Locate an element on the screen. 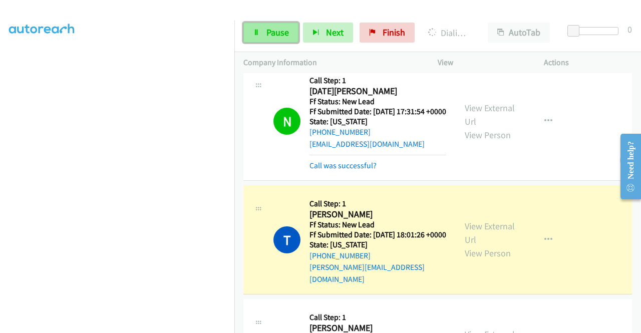 This screenshot has width=641, height=333. div: 0 is located at coordinates (630, 29).